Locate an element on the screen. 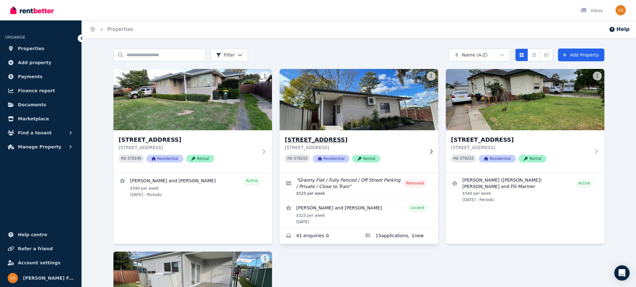 The height and width of the screenshot is (287, 636). a: Enquiries for 15A Crown St, Riverstone is located at coordinates (319, 236).